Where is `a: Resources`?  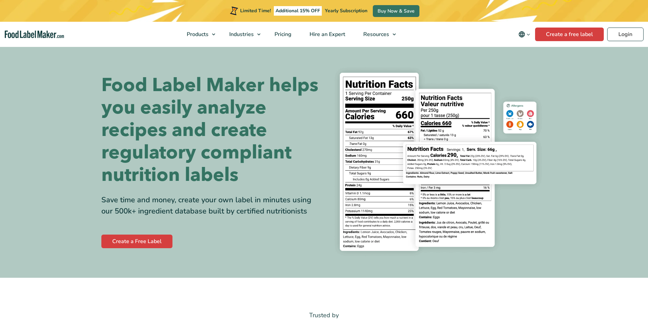
a: Resources is located at coordinates (377, 34).